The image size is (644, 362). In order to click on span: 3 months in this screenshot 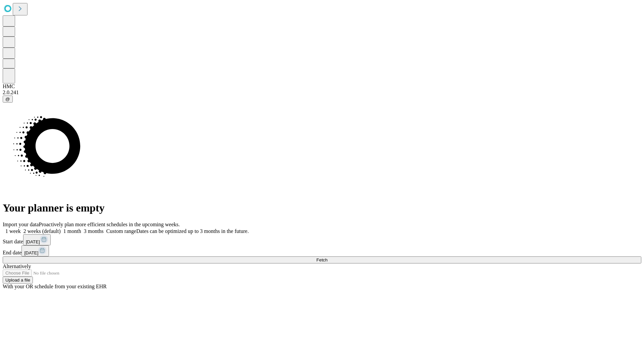, I will do `click(94, 231)`.